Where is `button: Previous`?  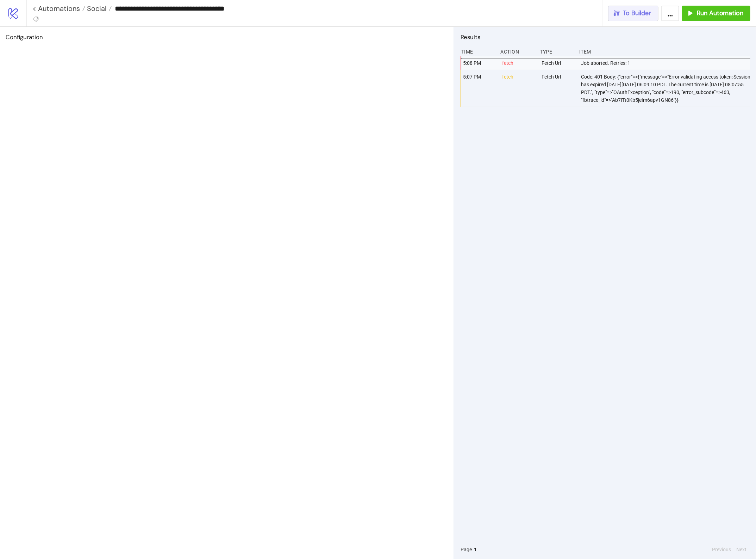 button: Previous is located at coordinates (722, 549).